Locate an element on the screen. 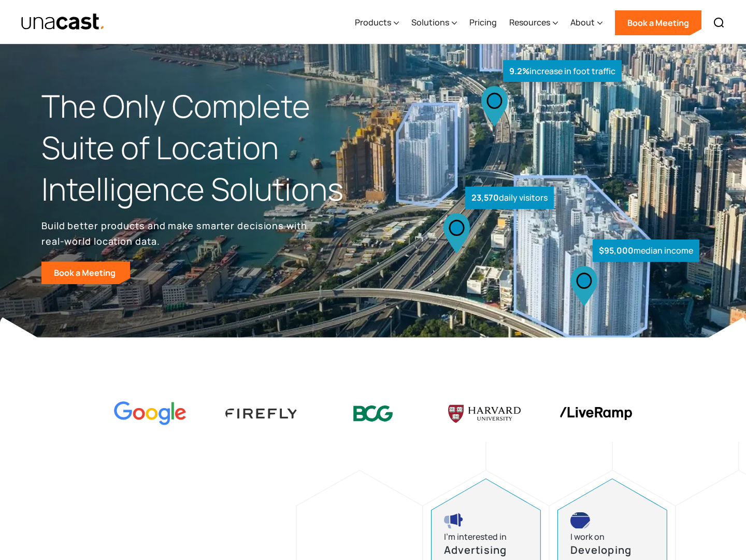 This screenshot has width=746, height=560. strong: 23,570 is located at coordinates (485, 197).